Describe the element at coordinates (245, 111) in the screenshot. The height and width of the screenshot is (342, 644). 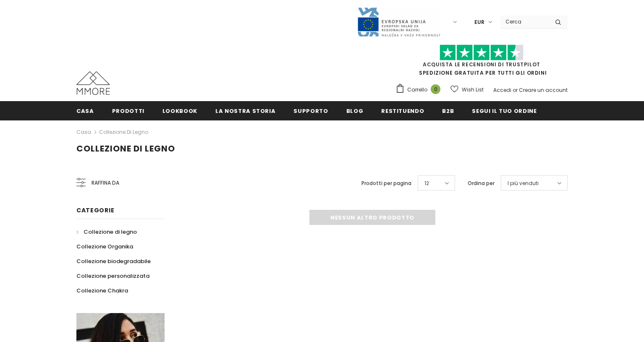
I see `a: La nostra storia` at that location.